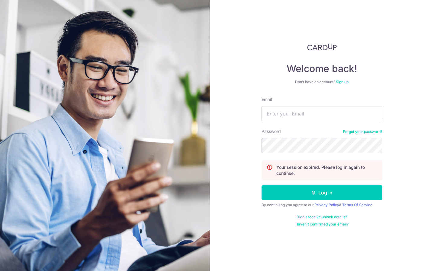  Describe the element at coordinates (342, 82) in the screenshot. I see `a: Sign up` at that location.